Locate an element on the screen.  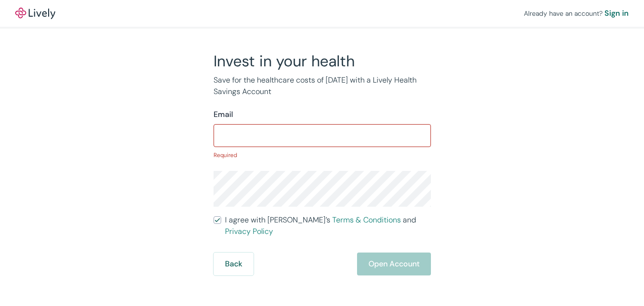
a: Privacy Policy is located at coordinates (249, 231).